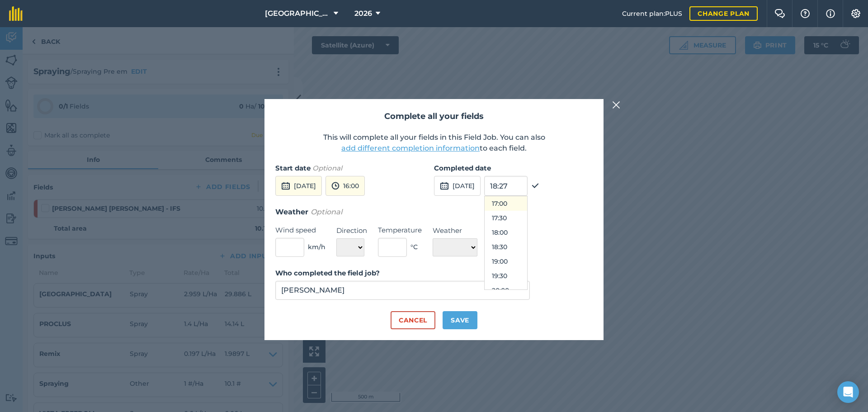 The width and height of the screenshot is (868, 412). Describe the element at coordinates (293, 168) in the screenshot. I see `strong: Start date` at that location.